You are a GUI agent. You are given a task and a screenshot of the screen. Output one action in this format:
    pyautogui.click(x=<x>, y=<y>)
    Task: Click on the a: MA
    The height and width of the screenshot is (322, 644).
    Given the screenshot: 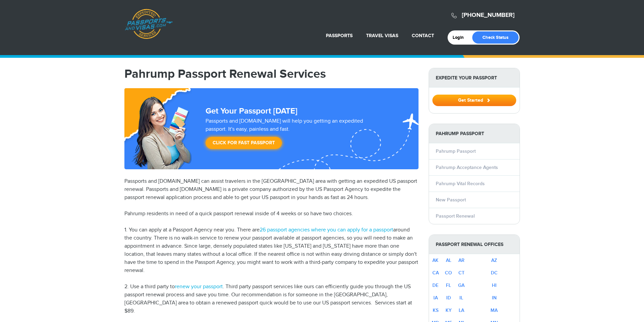 What is the action you would take?
    pyautogui.click(x=494, y=310)
    